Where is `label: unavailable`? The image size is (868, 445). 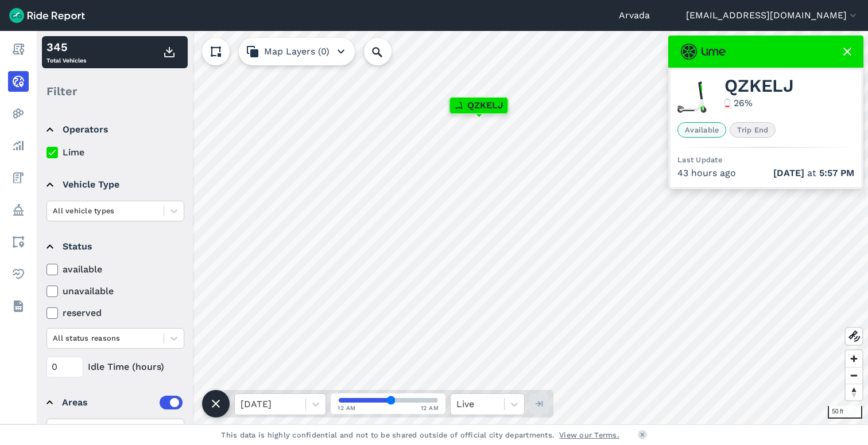
label: unavailable is located at coordinates (115, 291).